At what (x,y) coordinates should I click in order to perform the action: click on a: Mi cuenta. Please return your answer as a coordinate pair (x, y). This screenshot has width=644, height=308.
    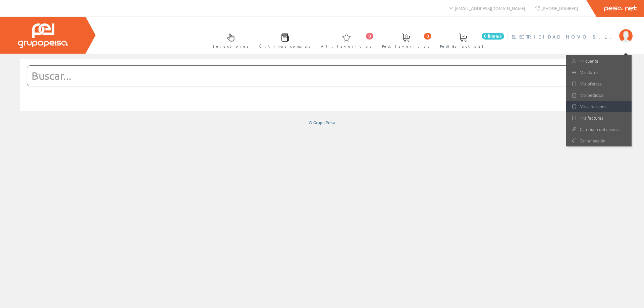
    Looking at the image, I should click on (599, 61).